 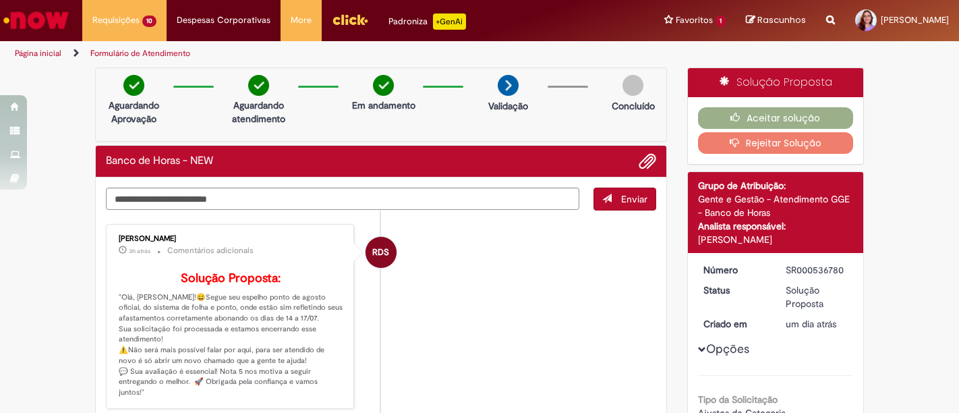 I want to click on dt: Número, so click(x=734, y=270).